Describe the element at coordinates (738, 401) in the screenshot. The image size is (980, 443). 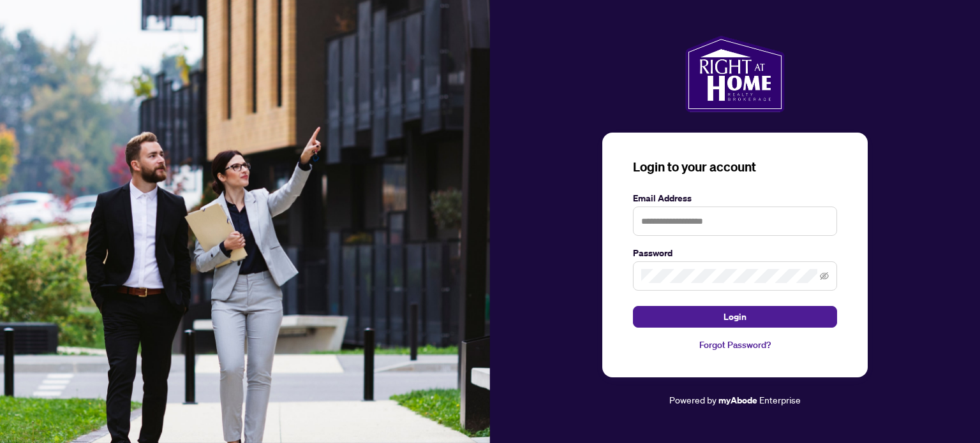
I see `a: myAbode` at that location.